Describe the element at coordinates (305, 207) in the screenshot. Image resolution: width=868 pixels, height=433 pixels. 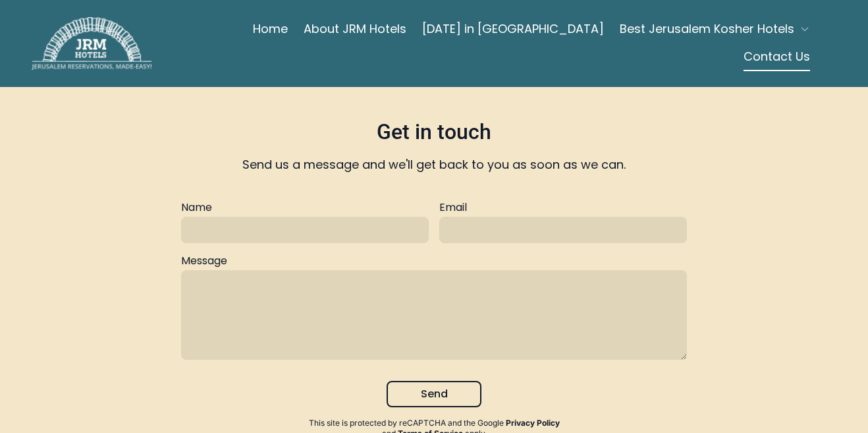
I see `label: Name` at that location.